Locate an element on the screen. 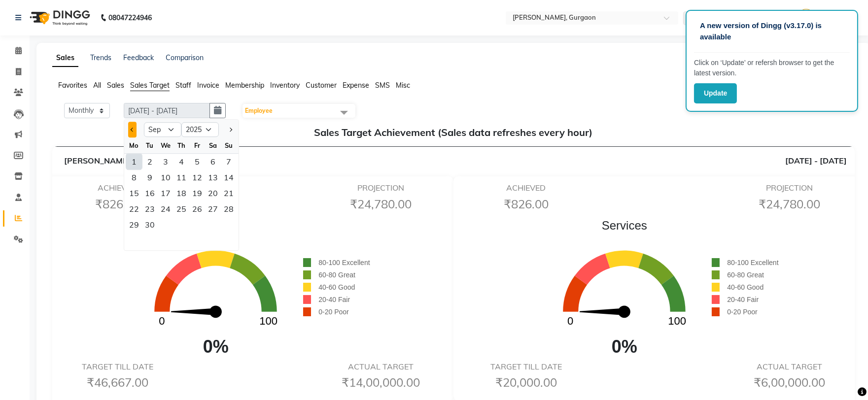 Image resolution: width=868 pixels, height=400 pixels. span: SMS is located at coordinates (382, 85).